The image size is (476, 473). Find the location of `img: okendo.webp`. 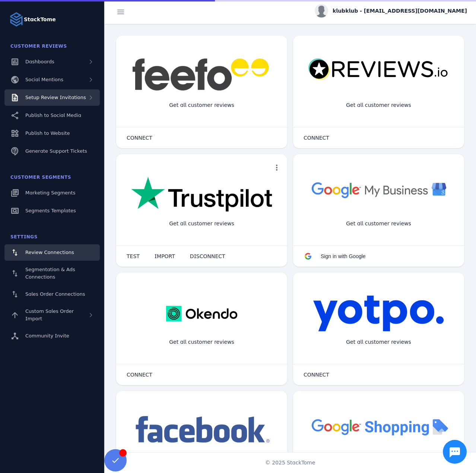

img: okendo.webp is located at coordinates (202, 313).